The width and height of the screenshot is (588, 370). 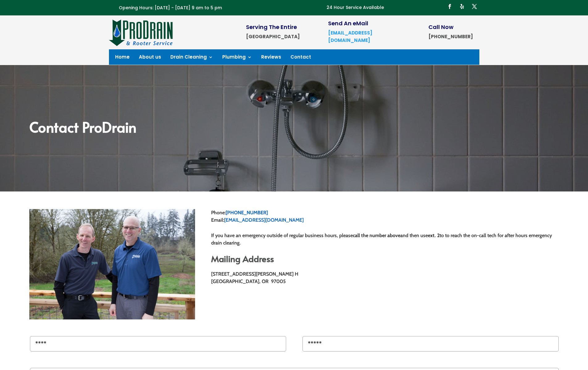 What do you see at coordinates (348, 23) in the screenshot?
I see `span: Send An eMail` at bounding box center [348, 23].